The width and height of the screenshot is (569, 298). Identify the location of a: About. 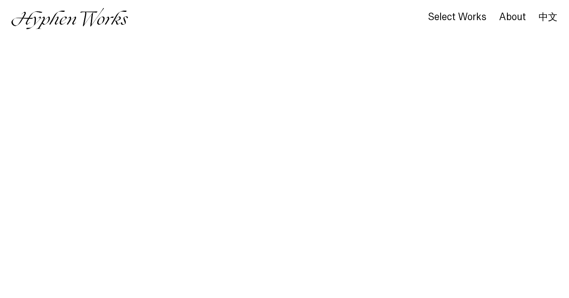
(513, 17).